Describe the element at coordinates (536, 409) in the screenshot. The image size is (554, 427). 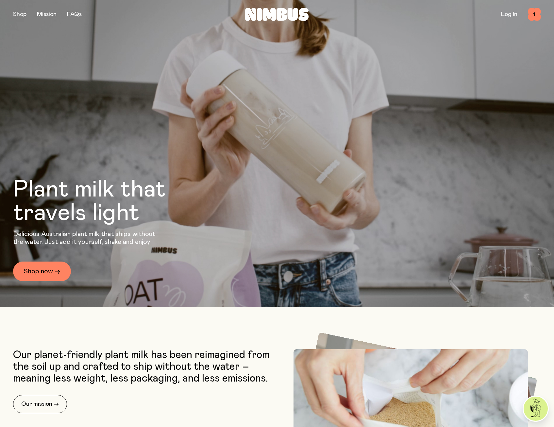
I see `img: agent` at that location.